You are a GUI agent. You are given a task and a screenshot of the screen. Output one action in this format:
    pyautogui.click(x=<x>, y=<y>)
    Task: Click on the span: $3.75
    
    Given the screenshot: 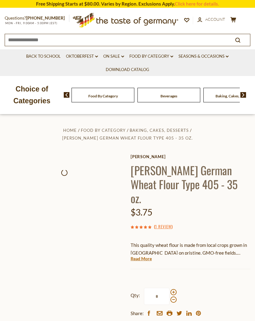 What is the action you would take?
    pyautogui.click(x=141, y=212)
    